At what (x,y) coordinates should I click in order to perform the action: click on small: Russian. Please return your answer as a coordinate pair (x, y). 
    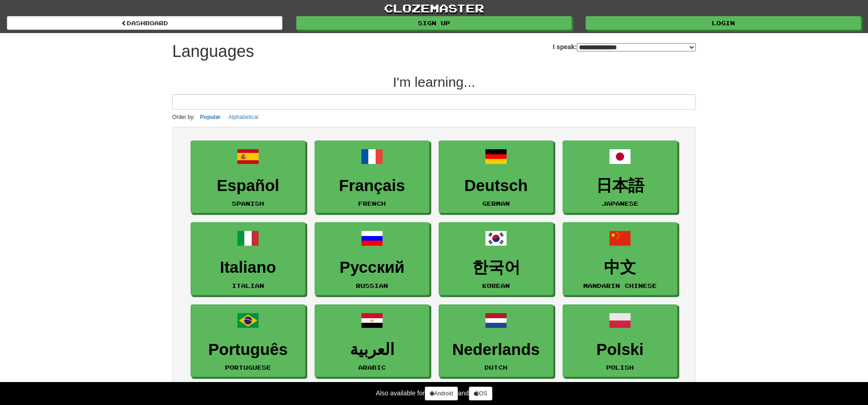
    Looking at the image, I should click on (372, 286).